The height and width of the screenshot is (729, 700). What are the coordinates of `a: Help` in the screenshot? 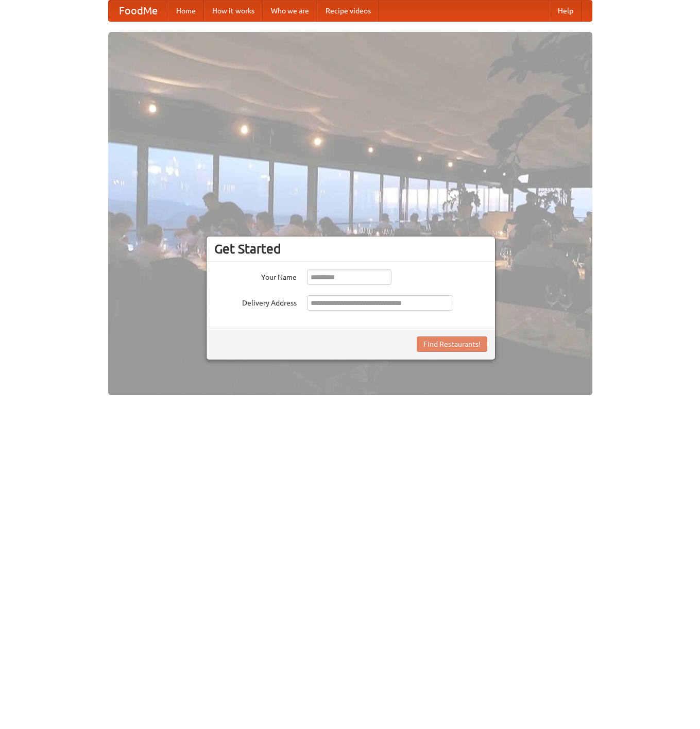 It's located at (565, 11).